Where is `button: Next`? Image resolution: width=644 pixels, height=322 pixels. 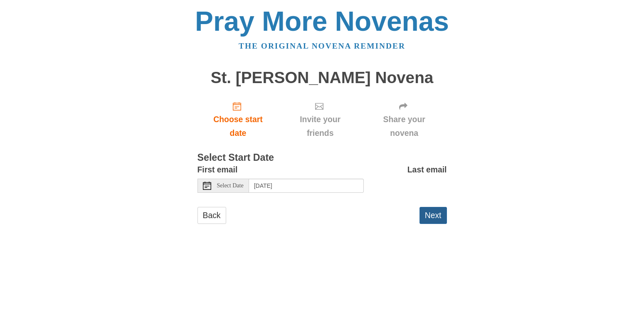
button: Next is located at coordinates (433, 215).